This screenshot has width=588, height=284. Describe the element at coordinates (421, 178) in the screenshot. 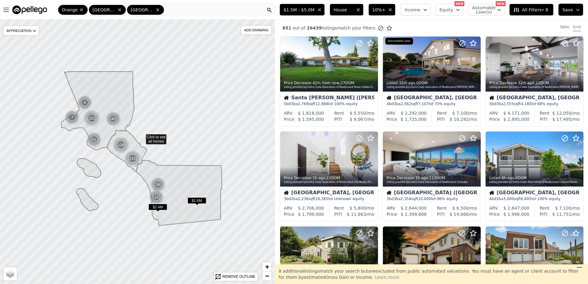

I see `time: 2025-10-02 22:16` at that location.